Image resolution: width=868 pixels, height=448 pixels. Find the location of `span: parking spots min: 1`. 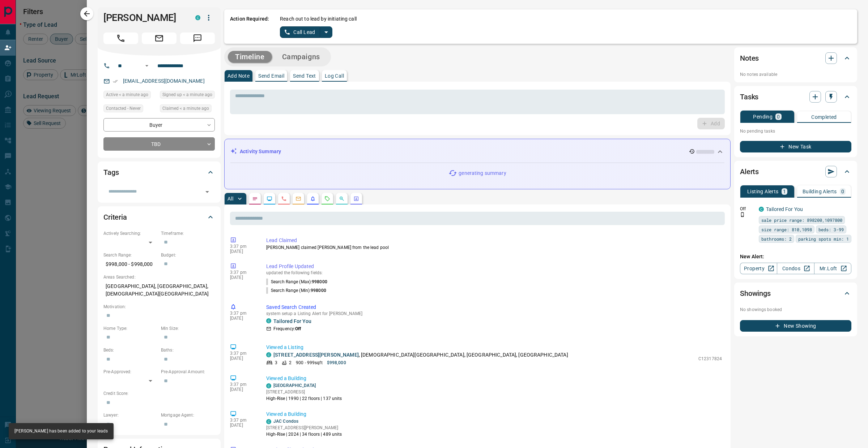

span: parking spots min: 1 is located at coordinates (824, 239).